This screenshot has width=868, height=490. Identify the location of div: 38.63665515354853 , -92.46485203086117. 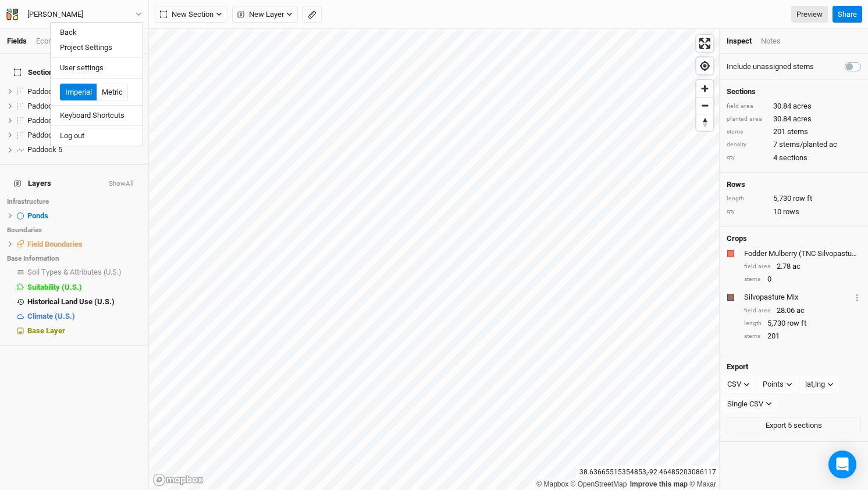
(647, 472).